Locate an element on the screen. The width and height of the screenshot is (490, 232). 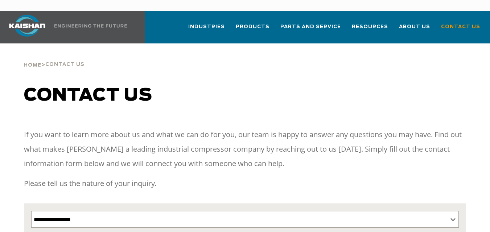
span: Contact us is located at coordinates (88, 96).